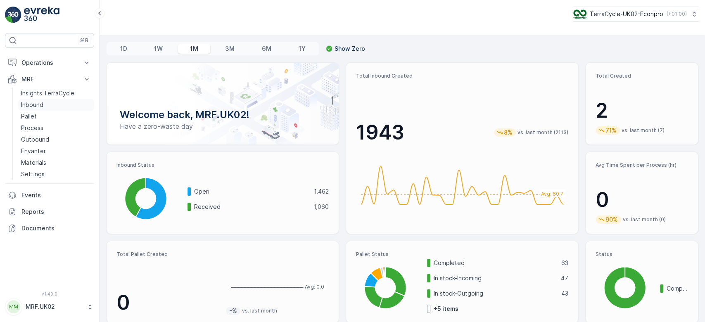 This screenshot has width=705, height=322. I want to click on img: terracycle_logo_wKaHoWT.png, so click(580, 14).